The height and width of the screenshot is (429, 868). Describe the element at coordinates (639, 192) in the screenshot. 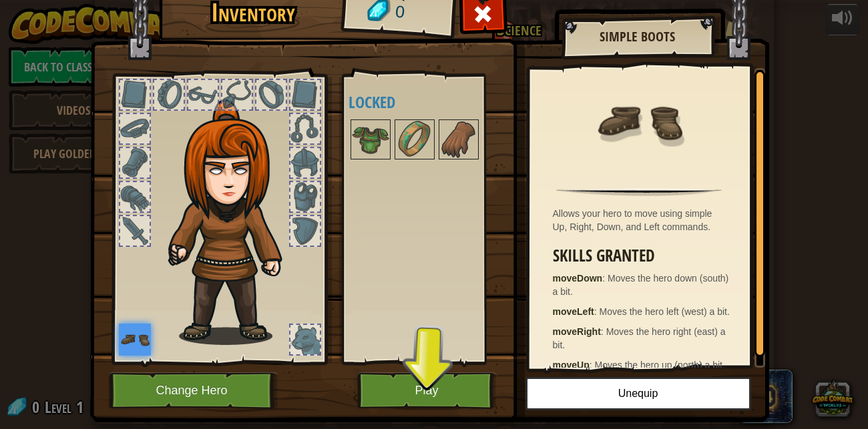

I see `img: hr.png` at that location.